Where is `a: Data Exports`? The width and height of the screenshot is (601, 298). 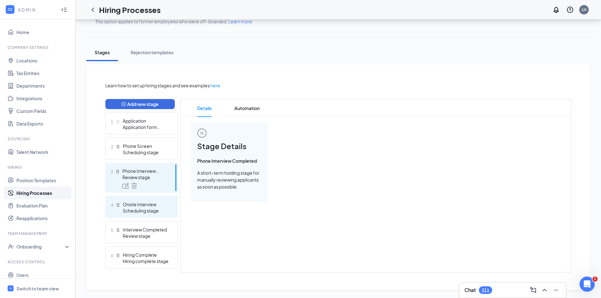
a: Data Exports is located at coordinates (43, 124).